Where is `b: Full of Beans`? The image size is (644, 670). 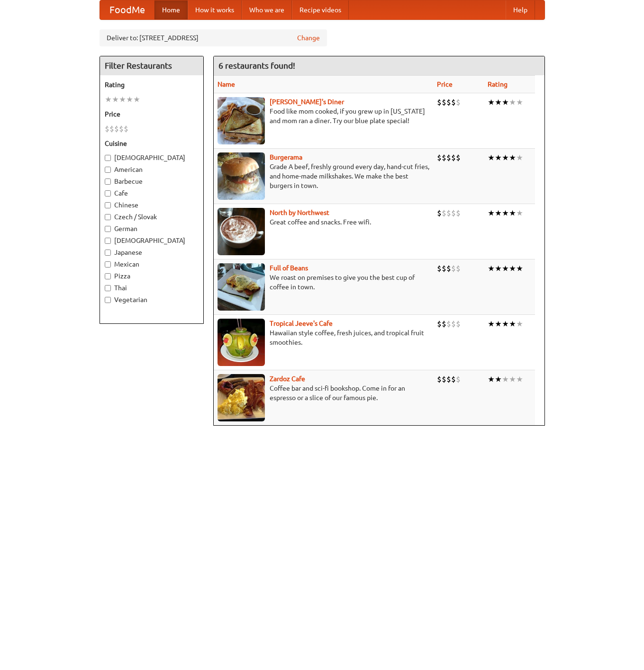
b: Full of Beans is located at coordinates (288, 268).